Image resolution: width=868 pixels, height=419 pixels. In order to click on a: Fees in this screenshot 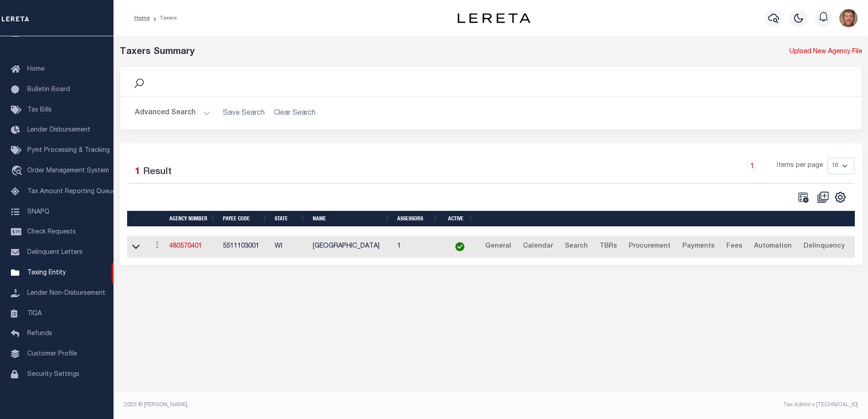, I will do `click(734, 247)`.